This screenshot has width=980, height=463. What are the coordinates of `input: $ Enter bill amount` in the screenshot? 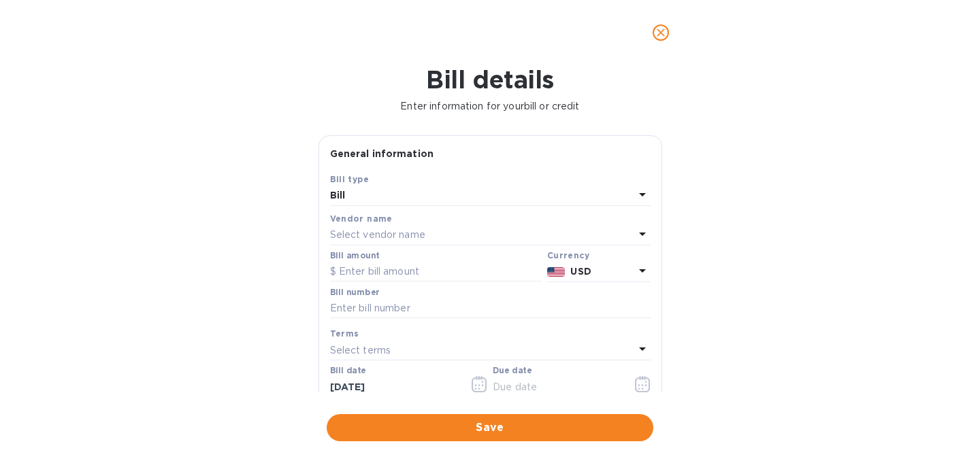 It's located at (435, 272).